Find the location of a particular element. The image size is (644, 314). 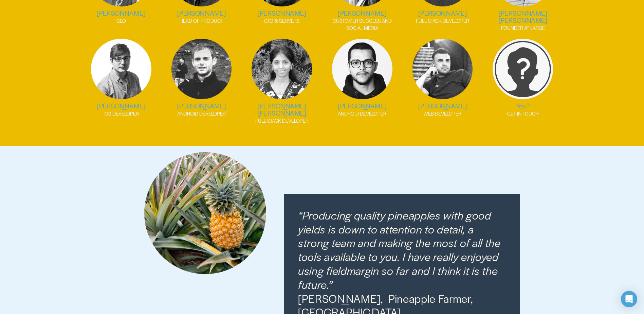

p: GET IN TOUCH is located at coordinates (523, 113).